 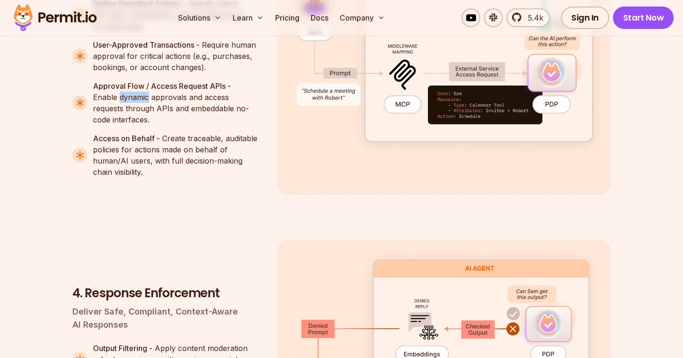 What do you see at coordinates (177, 103) in the screenshot?
I see `p: Enable dynamic approvals and access requests through APIs and embeddable no-code interfaces.` at bounding box center [177, 103].